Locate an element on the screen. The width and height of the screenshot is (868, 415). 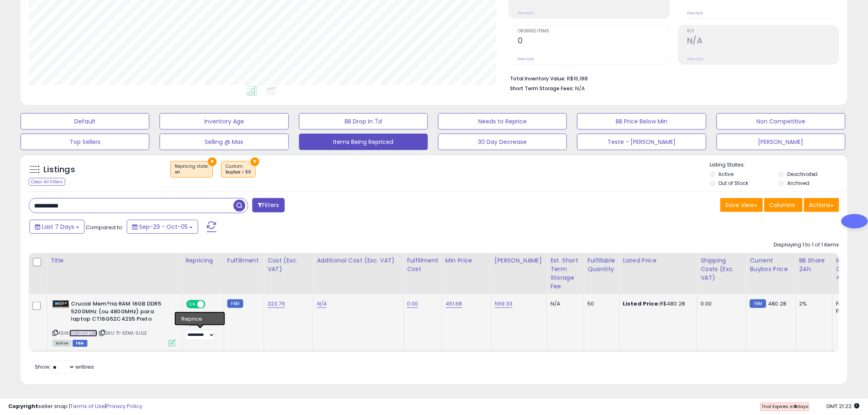
span: ROI is located at coordinates (763, 31).